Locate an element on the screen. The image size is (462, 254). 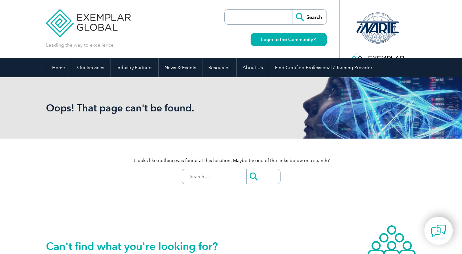
a: Home is located at coordinates (59, 68).